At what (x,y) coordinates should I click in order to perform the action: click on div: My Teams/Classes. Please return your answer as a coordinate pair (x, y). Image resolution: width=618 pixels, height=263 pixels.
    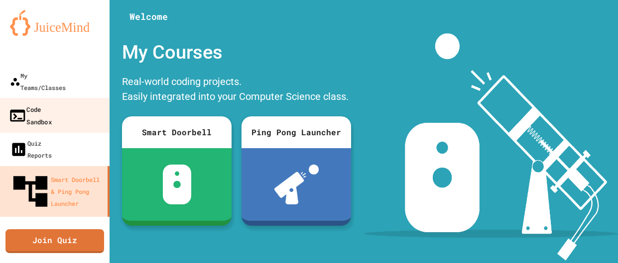
    Looking at the image, I should click on (38, 82).